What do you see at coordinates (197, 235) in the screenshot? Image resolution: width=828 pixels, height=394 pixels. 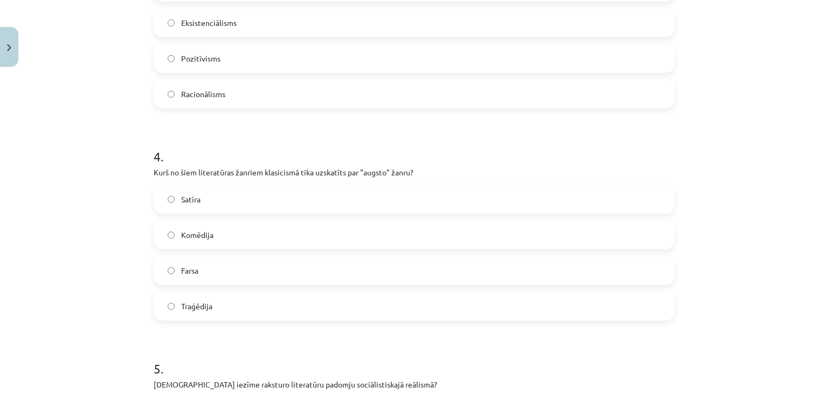 I see `span: Komēdija` at bounding box center [197, 235].